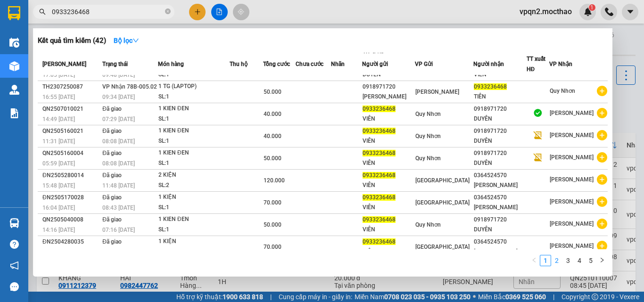  Describe the element at coordinates (71, 131) in the screenshot. I see `div: QN2505160021` at that location.